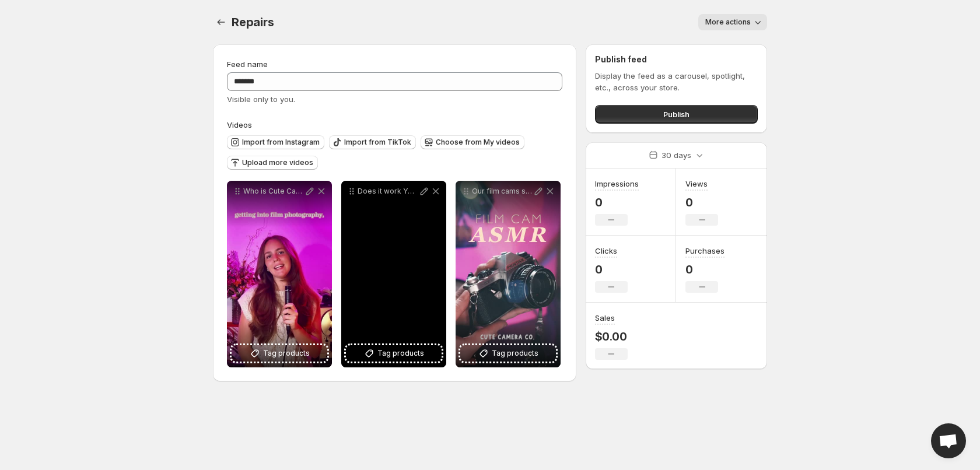  What do you see at coordinates (221, 22) in the screenshot?
I see `button: Settings` at bounding box center [221, 22].